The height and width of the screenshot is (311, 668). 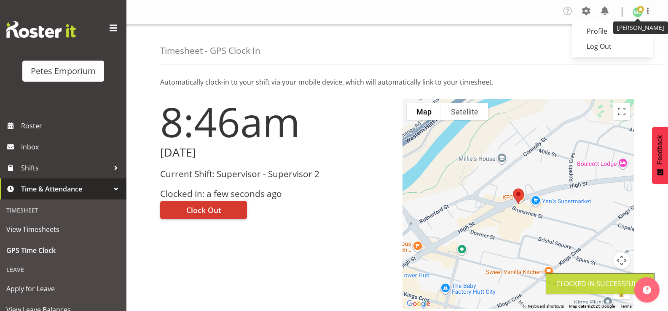 I want to click on a: Terms (opens in new tab), so click(x=626, y=306).